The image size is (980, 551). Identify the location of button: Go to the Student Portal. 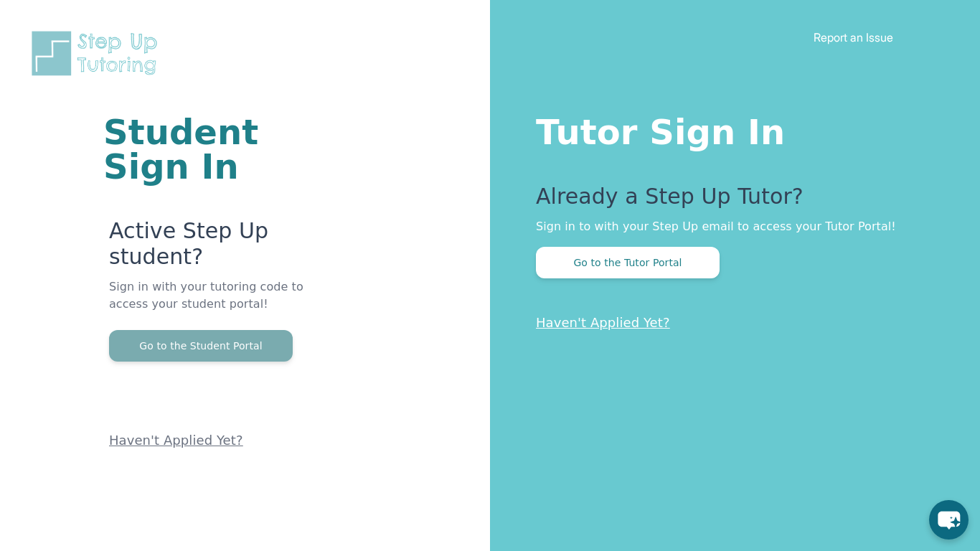
(201, 346).